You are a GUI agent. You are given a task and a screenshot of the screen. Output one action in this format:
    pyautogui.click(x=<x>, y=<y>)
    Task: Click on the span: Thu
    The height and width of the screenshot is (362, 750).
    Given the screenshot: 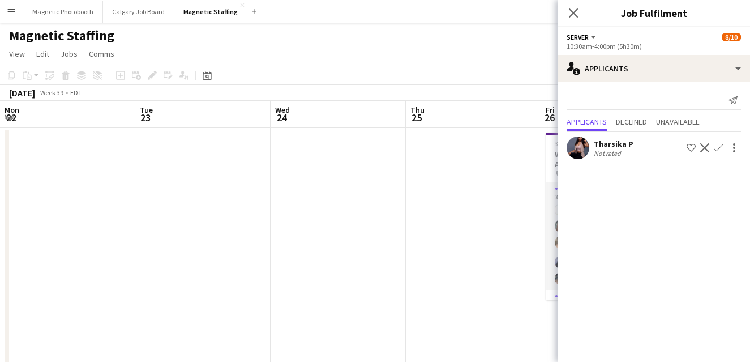 What is the action you would take?
    pyautogui.click(x=417, y=110)
    